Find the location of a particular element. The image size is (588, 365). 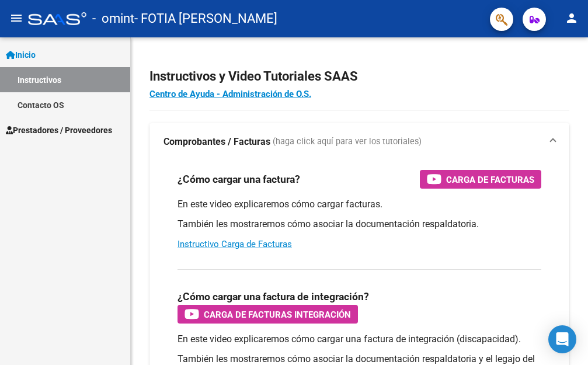

div: Open Intercom Messenger is located at coordinates (562, 340).